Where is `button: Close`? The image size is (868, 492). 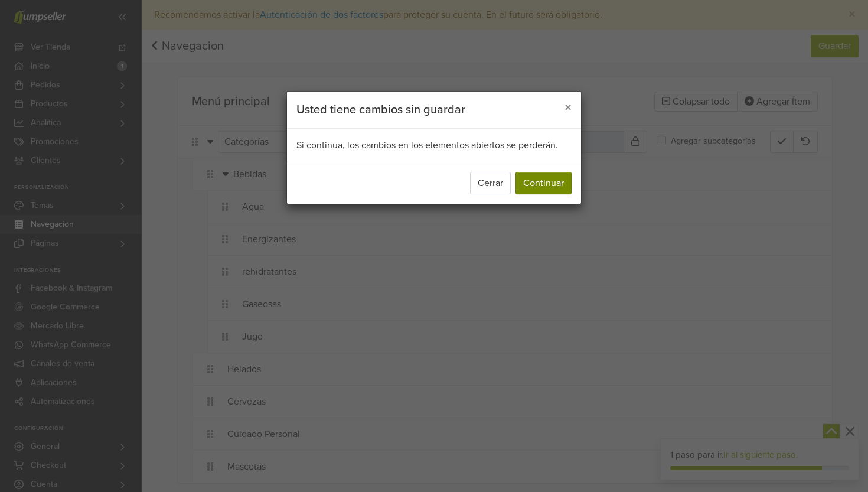
button: Close is located at coordinates (568, 108).